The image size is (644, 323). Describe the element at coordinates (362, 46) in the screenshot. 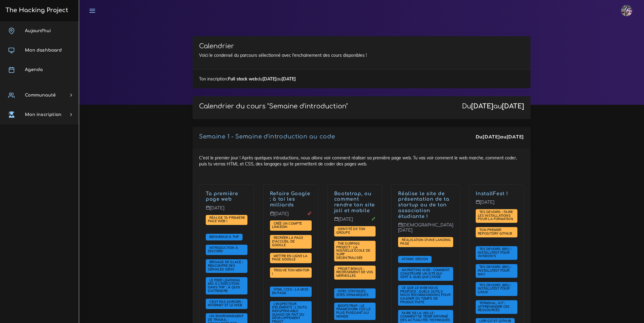

I see `h3: Calendrier` at that location.